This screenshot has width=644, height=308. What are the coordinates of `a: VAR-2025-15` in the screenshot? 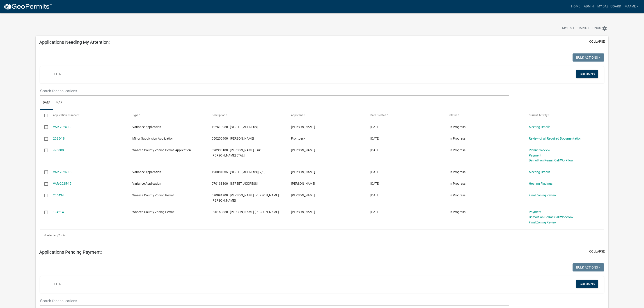 It's located at (62, 184).